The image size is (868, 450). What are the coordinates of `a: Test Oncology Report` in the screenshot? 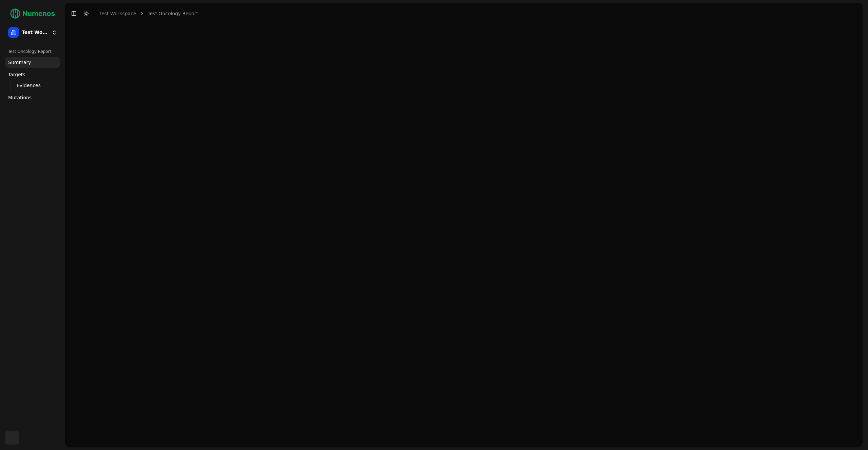 It's located at (173, 14).